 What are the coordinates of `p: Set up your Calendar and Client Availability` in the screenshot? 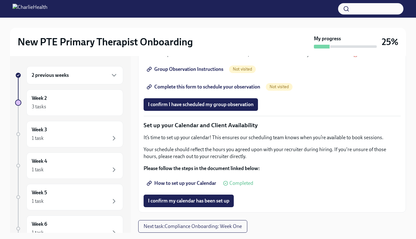 It's located at (272, 125).